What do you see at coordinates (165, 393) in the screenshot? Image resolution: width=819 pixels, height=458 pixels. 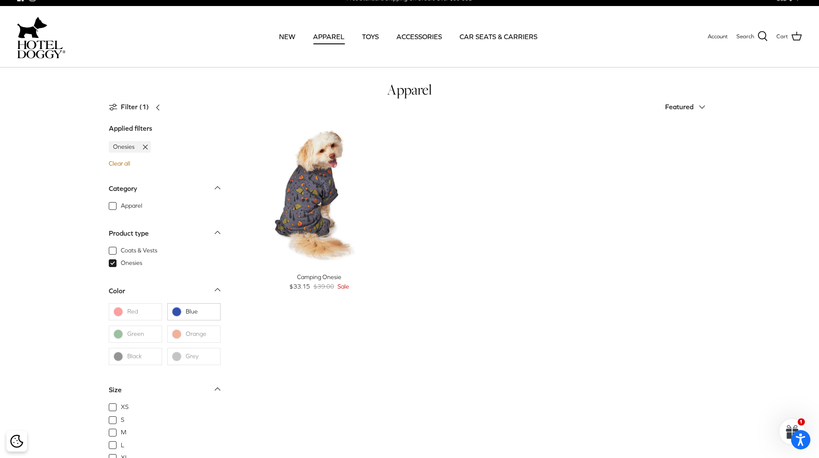 I see `a: Size` at bounding box center [165, 393].